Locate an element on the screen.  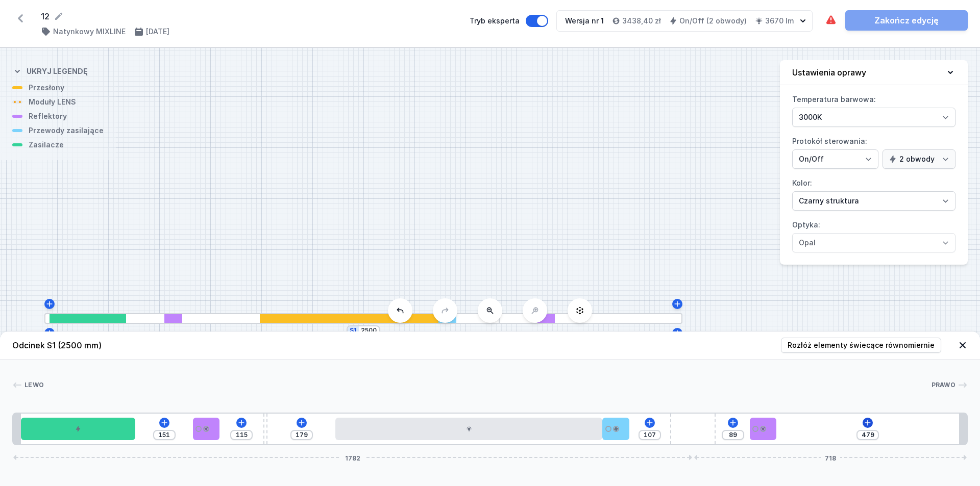
span: (2500 mm) is located at coordinates (80, 345).